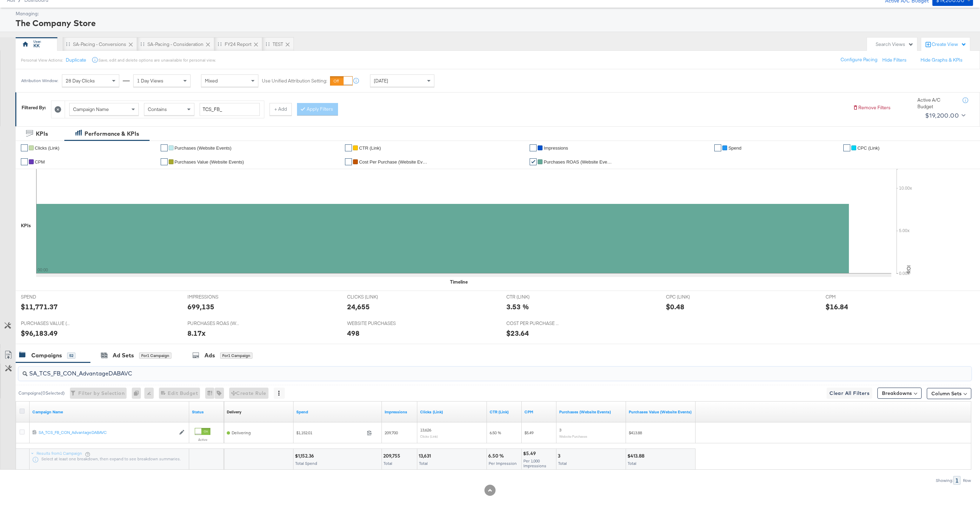 Image resolution: width=980 pixels, height=508 pixels. Describe the element at coordinates (238, 44) in the screenshot. I see `div: FY24 Report` at that location.